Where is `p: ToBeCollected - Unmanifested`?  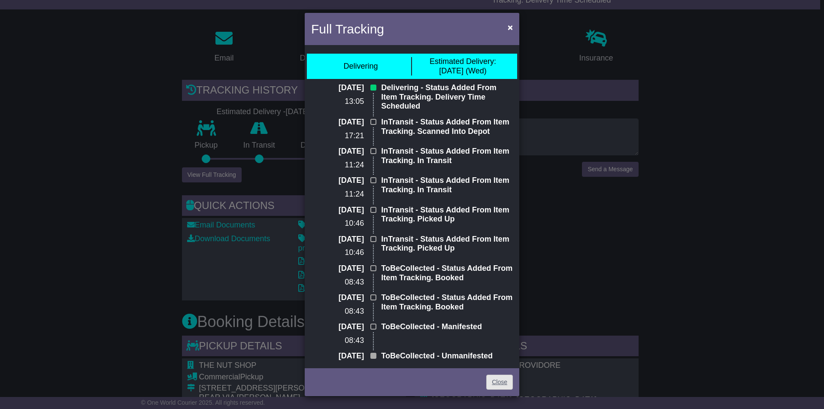 p: ToBeCollected - Unmanifested is located at coordinates (447, 356).